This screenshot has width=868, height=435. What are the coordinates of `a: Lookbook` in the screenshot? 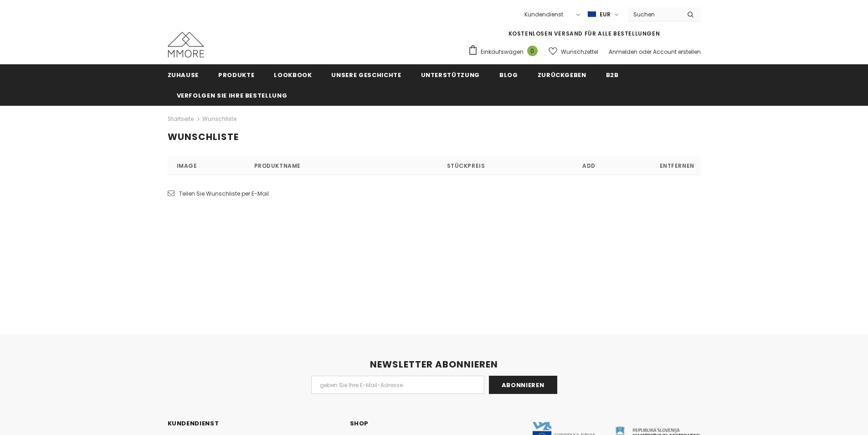 It's located at (292, 74).